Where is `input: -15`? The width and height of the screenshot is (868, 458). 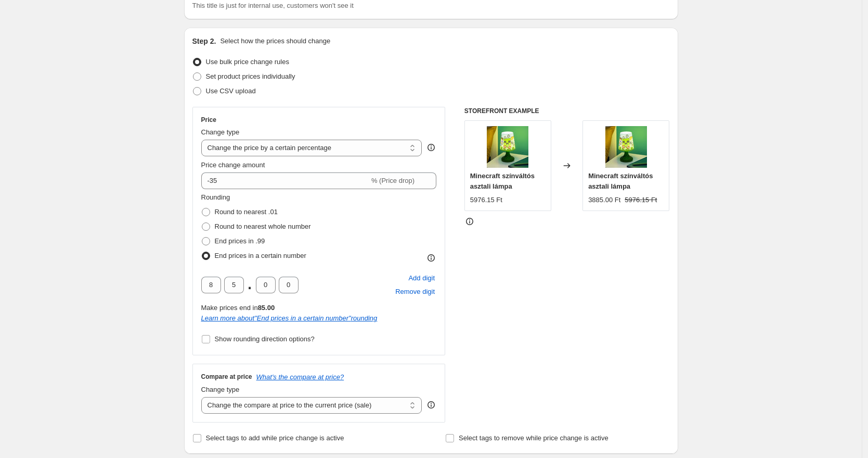 input: -15 is located at coordinates (285, 180).